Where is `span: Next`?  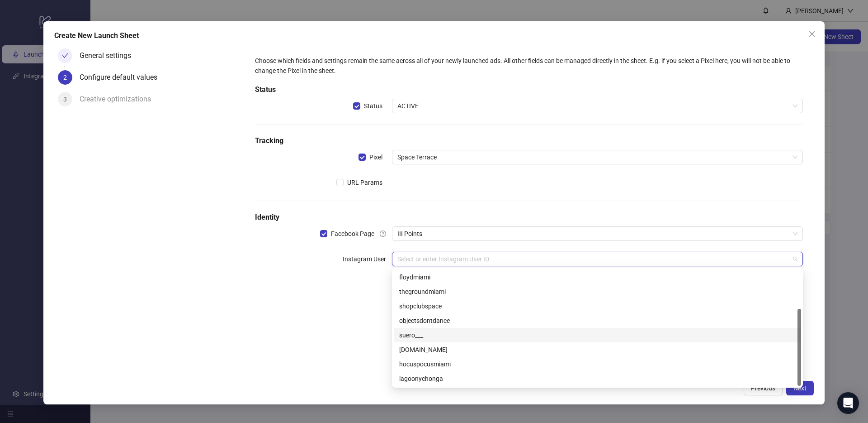 span: Next is located at coordinates (800, 388).